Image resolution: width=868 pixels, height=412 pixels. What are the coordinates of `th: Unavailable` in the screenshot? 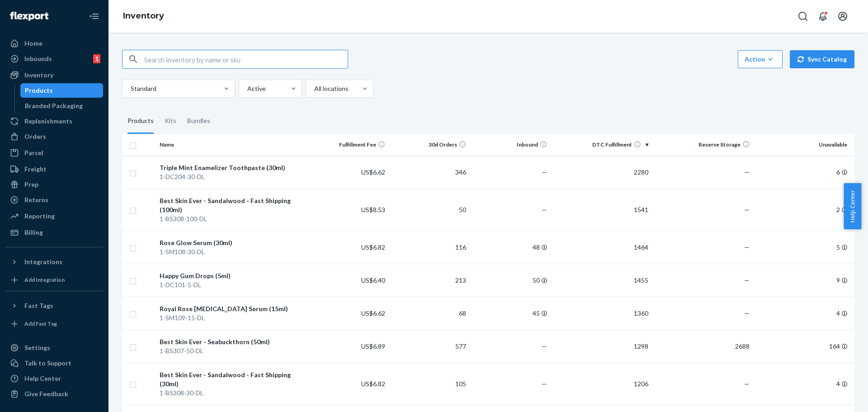 It's located at (803, 144).